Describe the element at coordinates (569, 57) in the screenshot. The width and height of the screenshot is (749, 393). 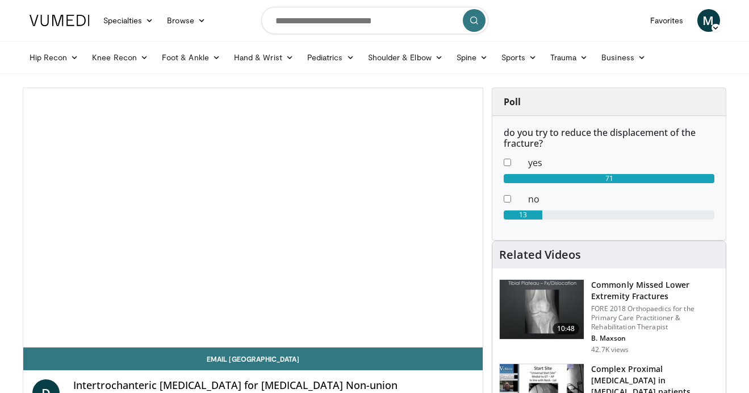
I see `a: Trauma` at that location.